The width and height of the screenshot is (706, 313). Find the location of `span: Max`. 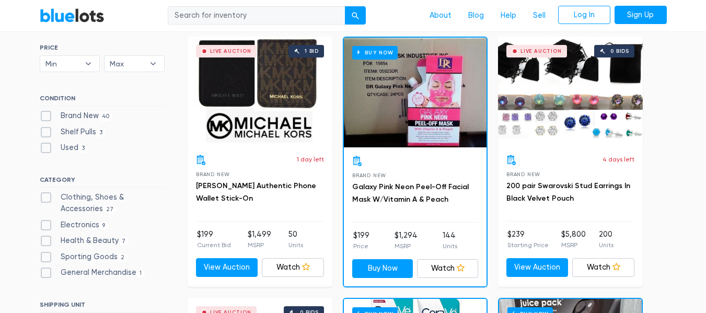

span: Max is located at coordinates (127, 64).